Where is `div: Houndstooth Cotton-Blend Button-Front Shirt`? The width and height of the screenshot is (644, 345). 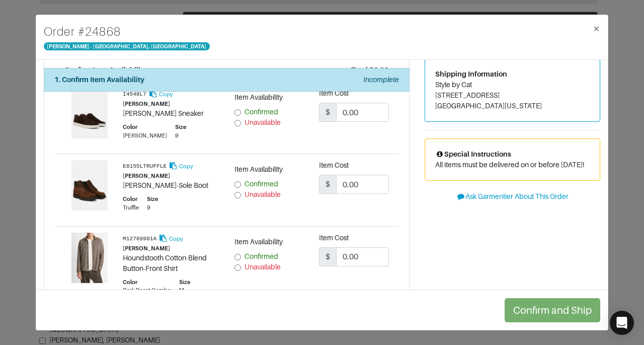 div: Houndstooth Cotton-Blend Button-Front Shirt is located at coordinates (171, 263).